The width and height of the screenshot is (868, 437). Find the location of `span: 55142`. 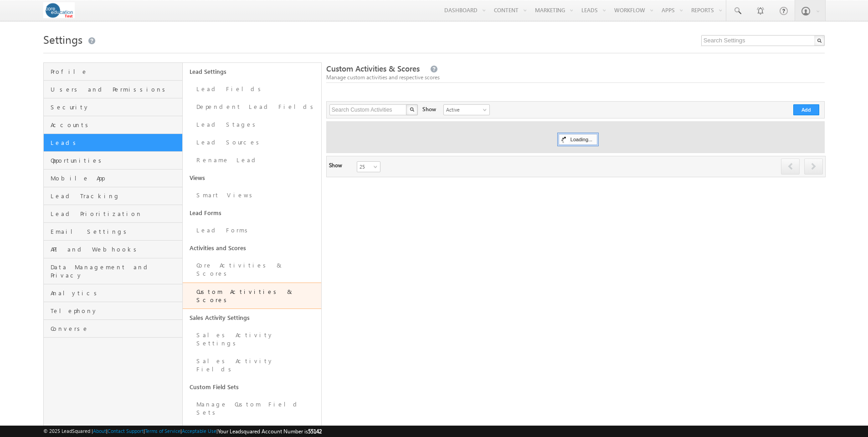

span: 55142 is located at coordinates (315, 431).